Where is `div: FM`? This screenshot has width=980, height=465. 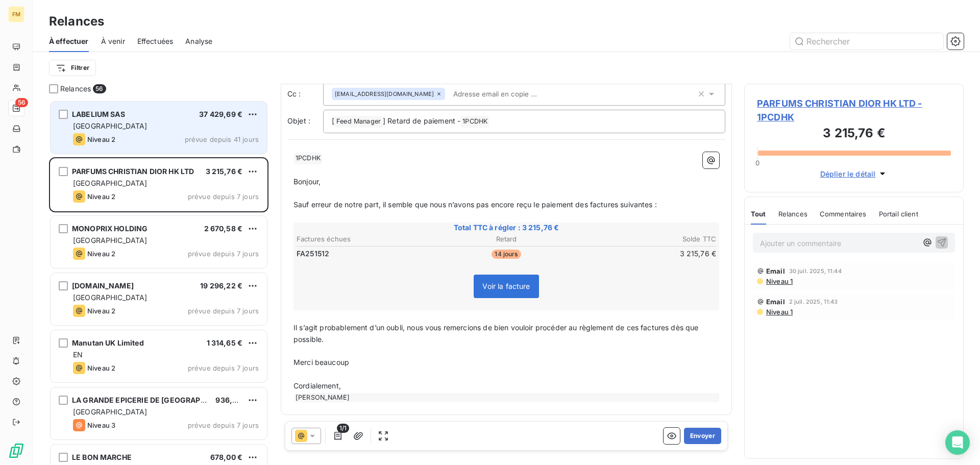
div: FM is located at coordinates (16, 14).